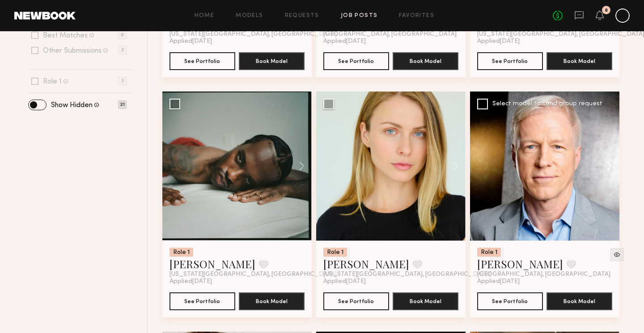 Image resolution: width=644 pixels, height=333 pixels. What do you see at coordinates (72, 51) in the screenshot?
I see `label: Other Submissions` at bounding box center [72, 51].